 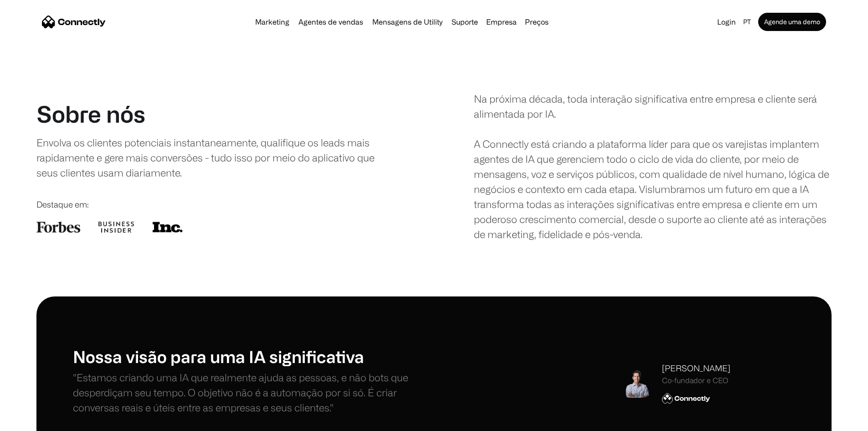 I want to click on a: Agentes de vendas, so click(x=331, y=22).